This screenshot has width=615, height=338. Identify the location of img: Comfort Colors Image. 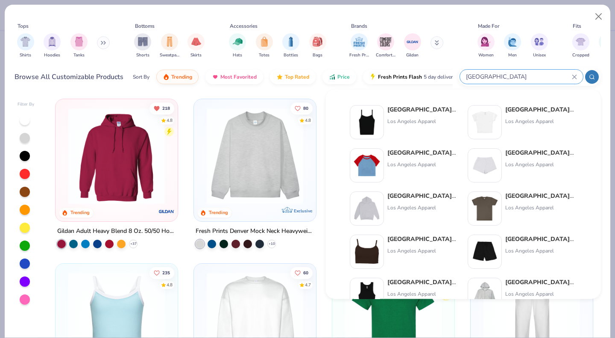
(386, 42).